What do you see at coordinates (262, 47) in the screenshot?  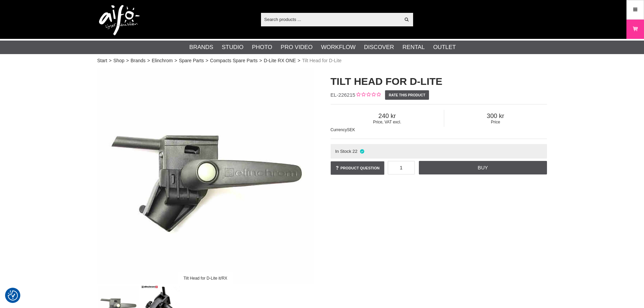 I see `a: Photo` at bounding box center [262, 47].